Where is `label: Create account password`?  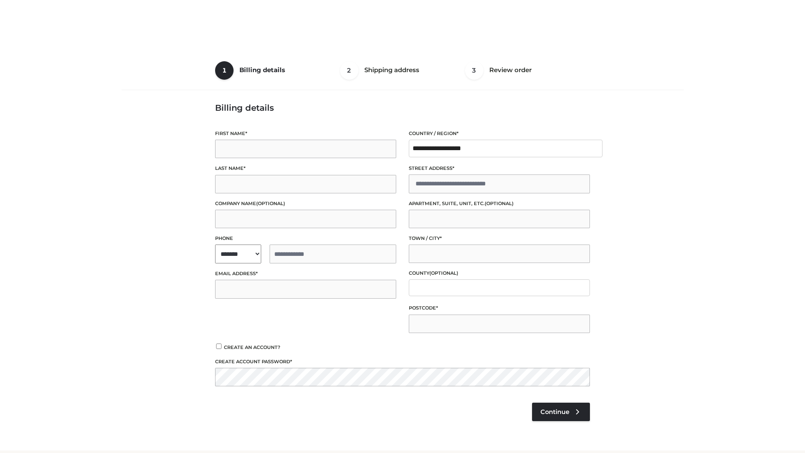
label: Create account password is located at coordinates (403, 361).